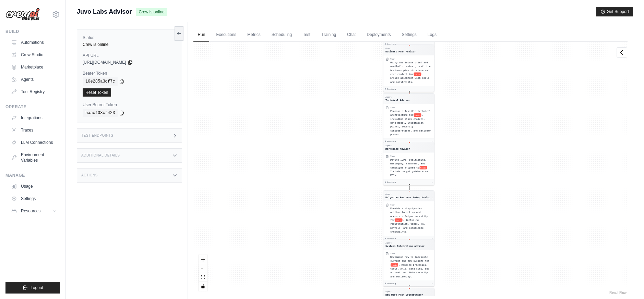 The image size is (644, 299). What do you see at coordinates (32, 32) in the screenshot?
I see `div: Build` at bounding box center [32, 32].